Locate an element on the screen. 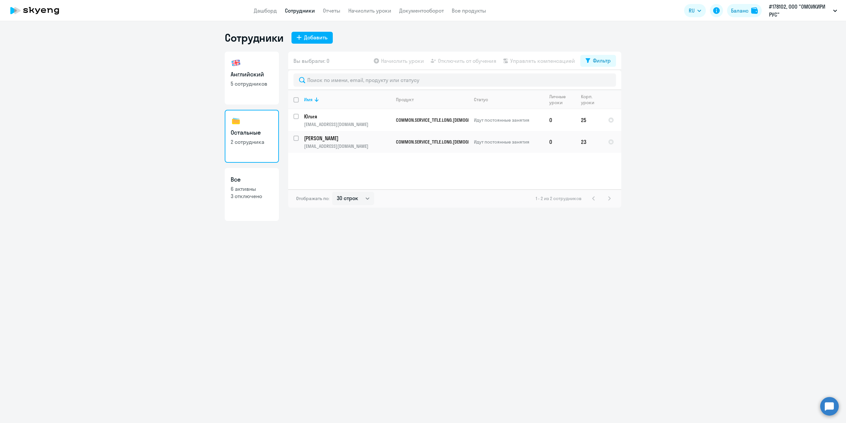  span: RU is located at coordinates (692, 11).